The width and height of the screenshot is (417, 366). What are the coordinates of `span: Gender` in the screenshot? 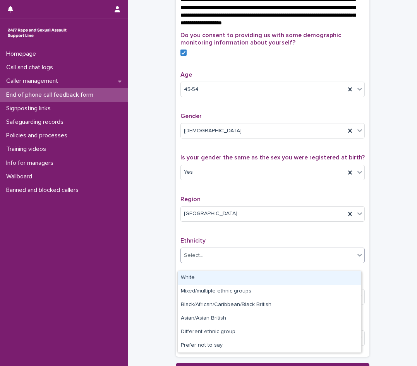 It's located at (191, 116).